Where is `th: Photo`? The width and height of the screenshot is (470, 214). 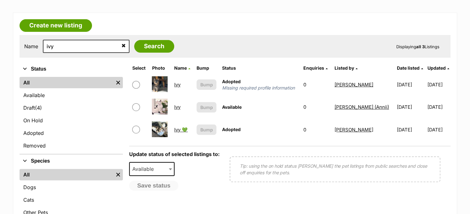 th: Photo is located at coordinates (160, 68).